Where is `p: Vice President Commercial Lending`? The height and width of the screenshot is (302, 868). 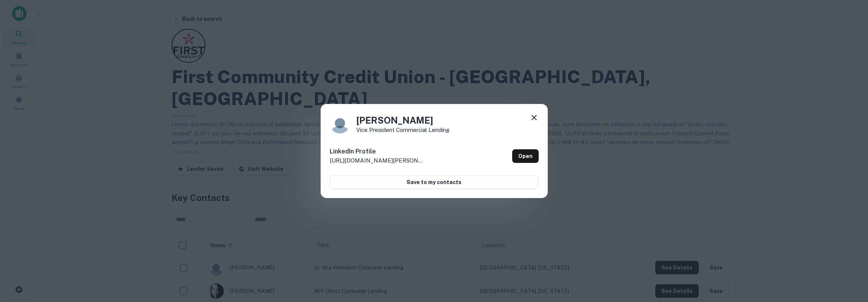
p: Vice President Commercial Lending is located at coordinates (403, 130).